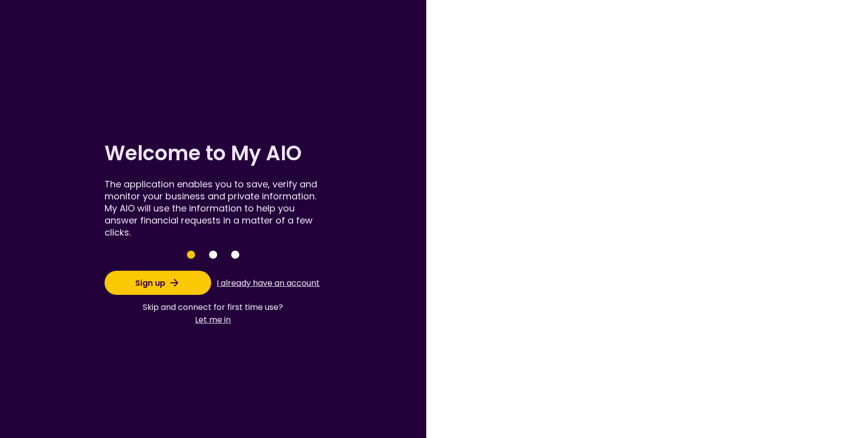  Describe the element at coordinates (268, 283) in the screenshot. I see `button: I already have an account` at that location.